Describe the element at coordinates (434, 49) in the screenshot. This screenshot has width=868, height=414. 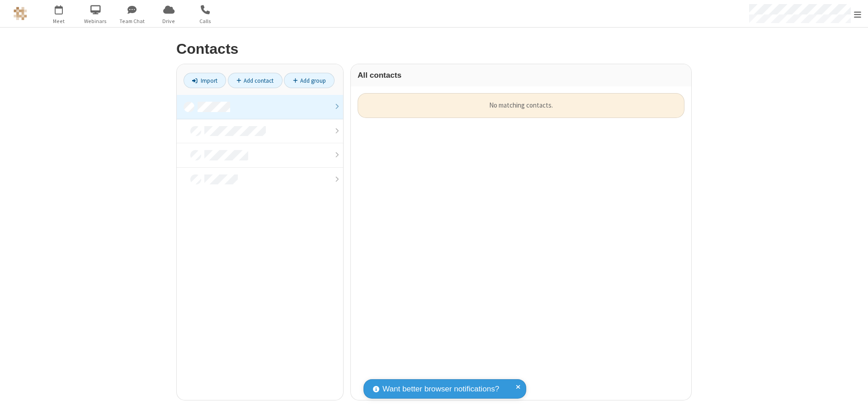
I see `h2: Contacts` at that location.